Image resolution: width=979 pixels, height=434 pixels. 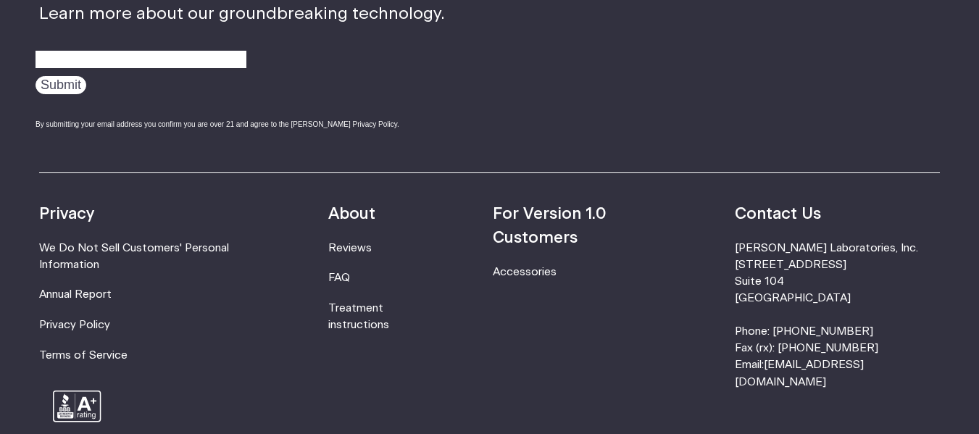 What do you see at coordinates (549, 225) in the screenshot?
I see `strong: For Version 1.0 Customers` at bounding box center [549, 225].